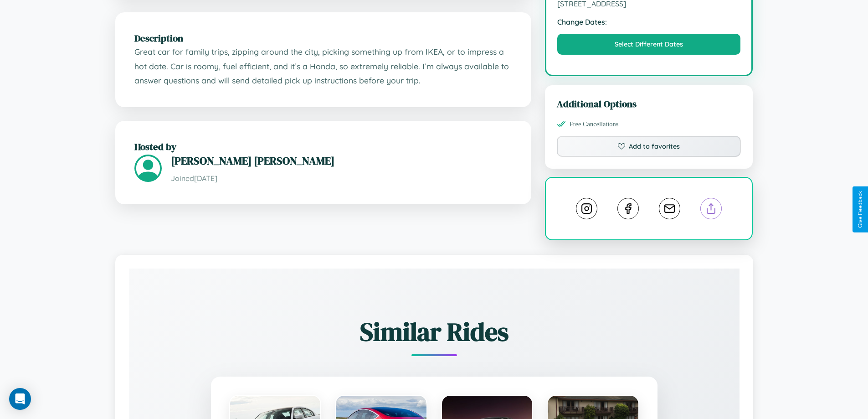 This screenshot has height=419, width=868. Describe the element at coordinates (649, 104) in the screenshot. I see `h3: Additional Options` at that location.